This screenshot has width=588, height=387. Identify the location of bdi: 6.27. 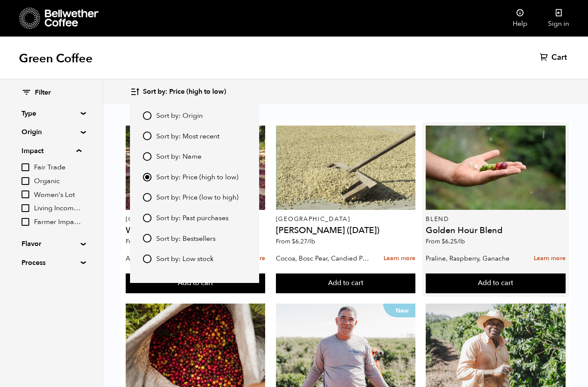
(303, 241).